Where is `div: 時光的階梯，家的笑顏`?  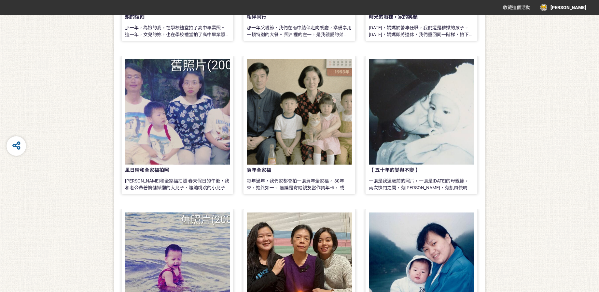
div: 時光的階梯，家的笑顏 is located at coordinates (411, 17).